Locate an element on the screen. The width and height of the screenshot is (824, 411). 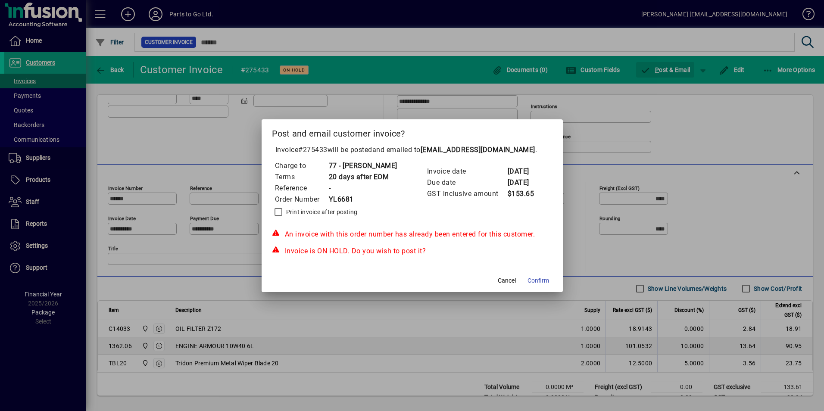
span: Cancel is located at coordinates (507, 281).